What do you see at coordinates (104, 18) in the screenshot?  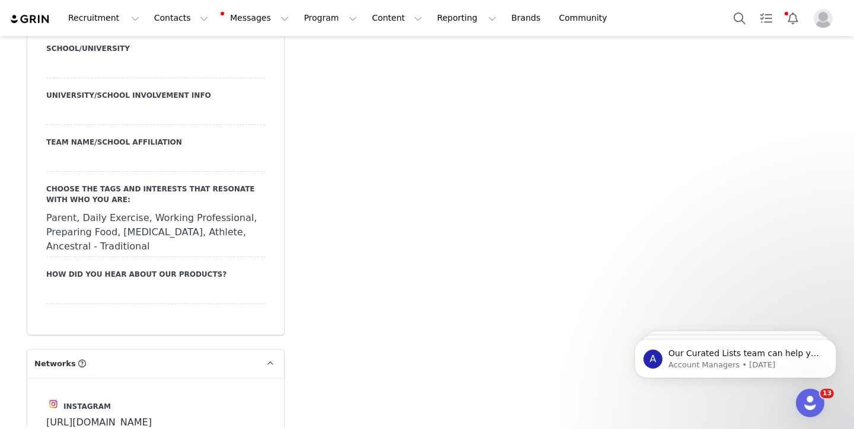 I see `button: Recruitment` at bounding box center [104, 18].